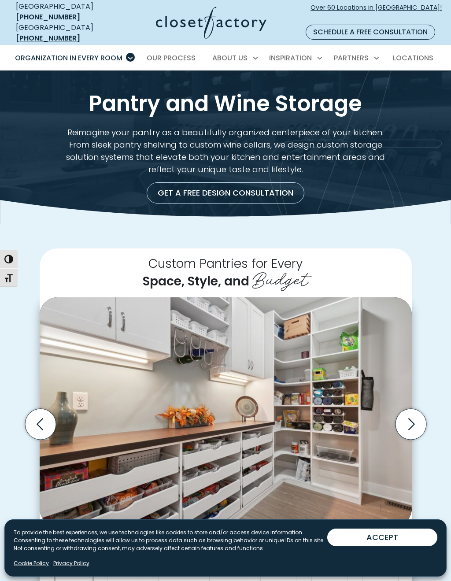 This screenshot has height=581, width=451. I want to click on button: ACCEPT, so click(382, 538).